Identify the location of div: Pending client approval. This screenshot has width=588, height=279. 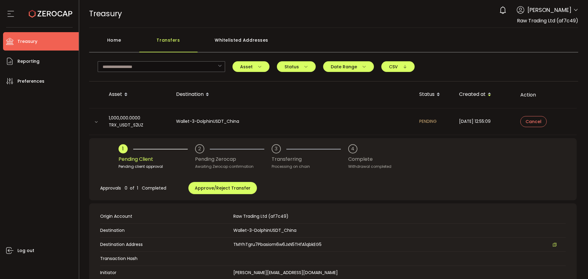
(157, 166).